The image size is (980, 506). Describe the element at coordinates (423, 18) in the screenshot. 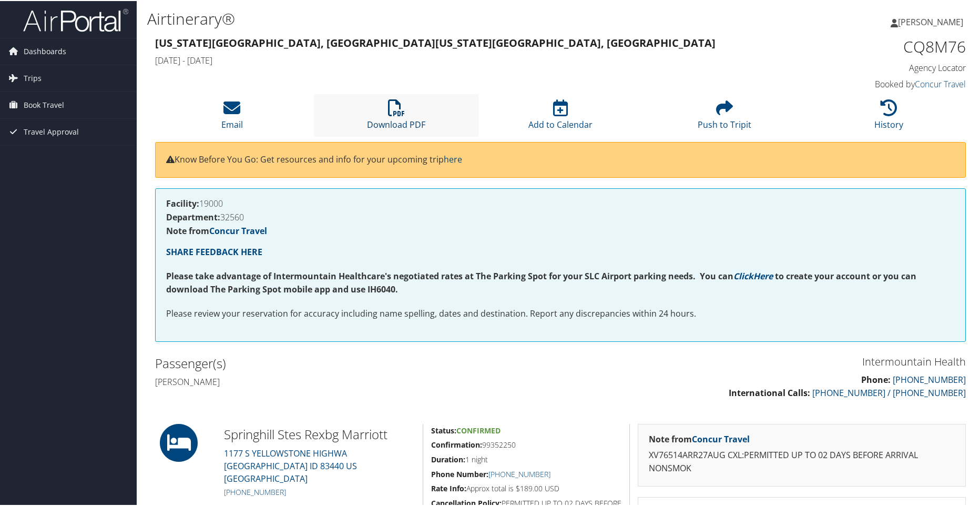

I see `h1: Airtinerary®` at that location.